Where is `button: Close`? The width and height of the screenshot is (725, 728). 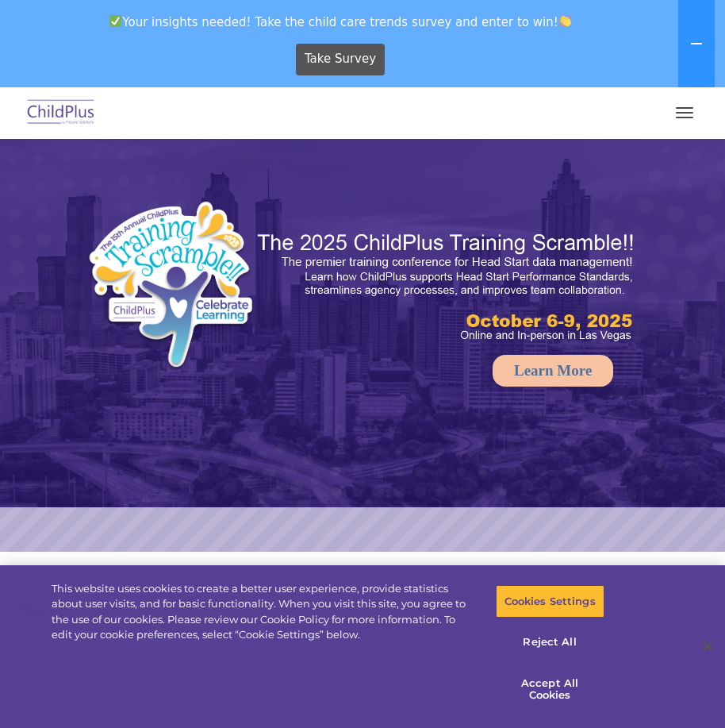
button: Close is located at coordinates (707, 646).